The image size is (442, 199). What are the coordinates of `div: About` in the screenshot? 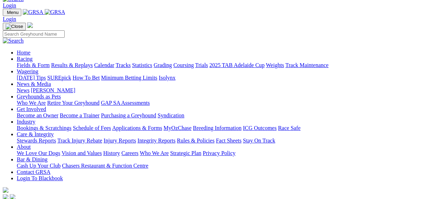 It's located at (228, 153).